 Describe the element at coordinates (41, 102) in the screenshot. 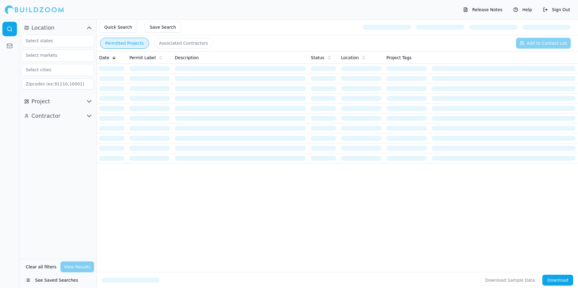

I see `span: Project` at that location.